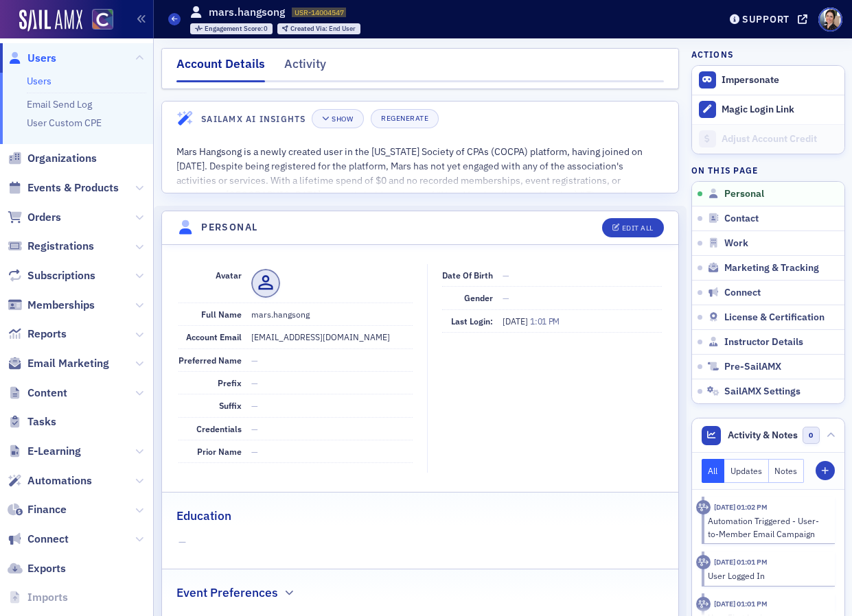 This screenshot has height=616, width=852. Describe the element at coordinates (229, 275) in the screenshot. I see `span: Avatar` at that location.